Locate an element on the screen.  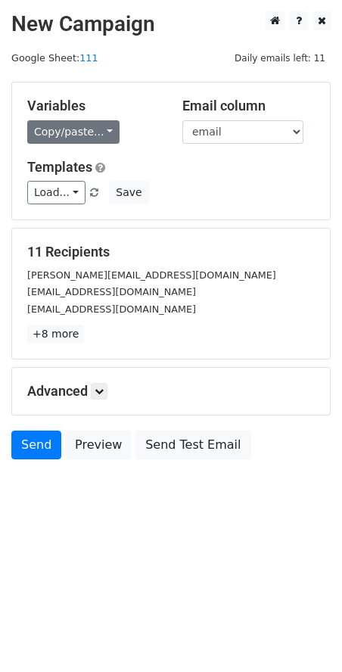
a: Preview is located at coordinates (98, 445).